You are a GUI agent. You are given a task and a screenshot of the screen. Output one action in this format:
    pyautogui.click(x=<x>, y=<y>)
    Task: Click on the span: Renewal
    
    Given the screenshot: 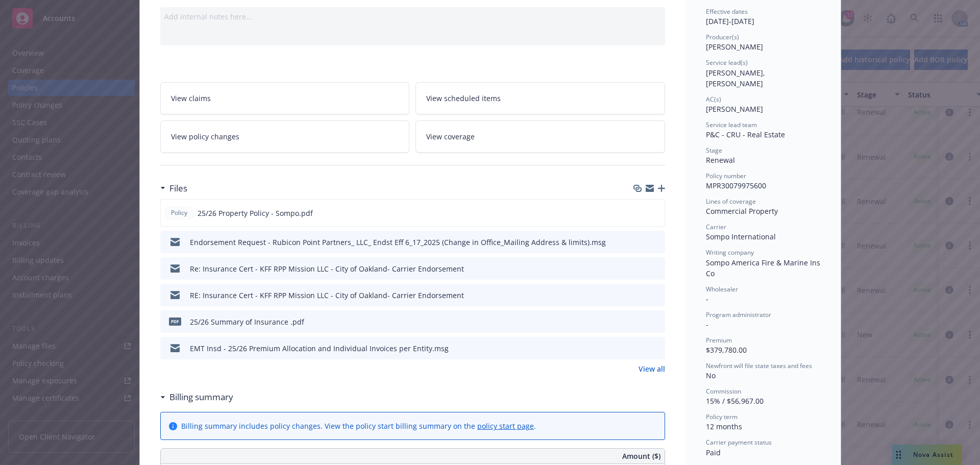 What is the action you would take?
    pyautogui.click(x=720, y=160)
    